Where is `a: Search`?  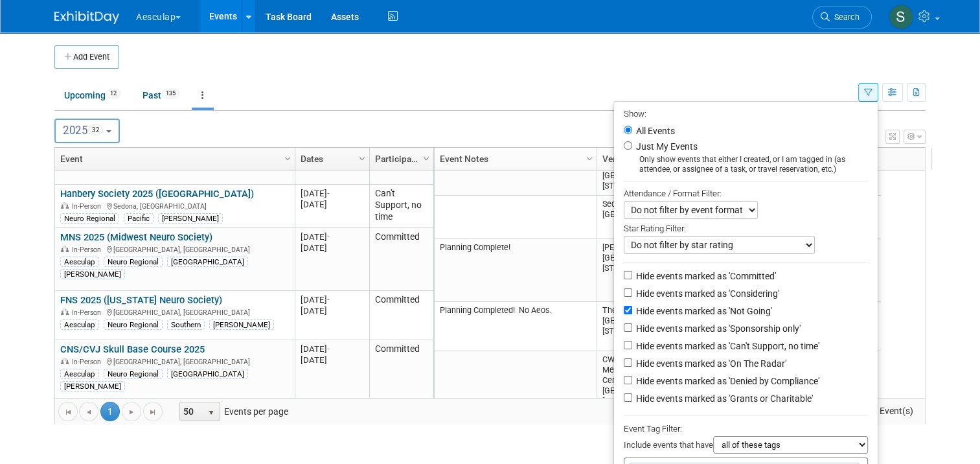 a: Search is located at coordinates (843, 17).